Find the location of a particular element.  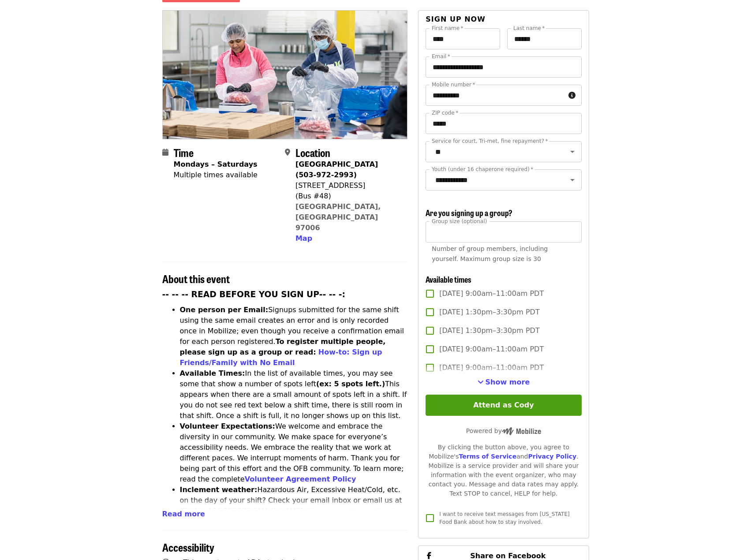

label: Mobile number is located at coordinates (454, 85).